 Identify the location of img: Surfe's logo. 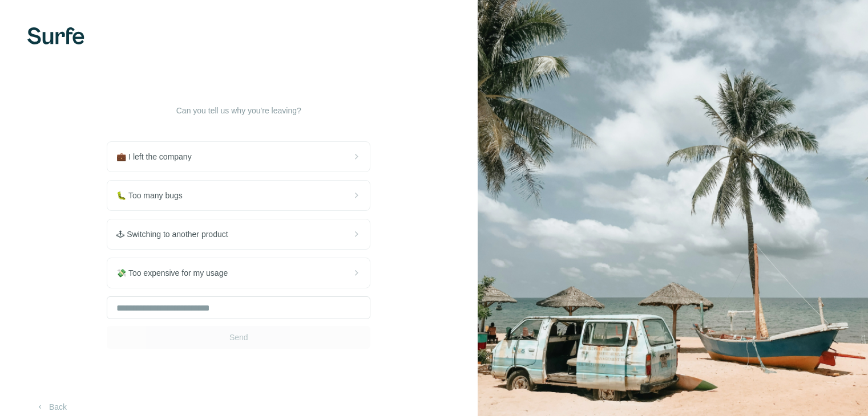
(56, 36).